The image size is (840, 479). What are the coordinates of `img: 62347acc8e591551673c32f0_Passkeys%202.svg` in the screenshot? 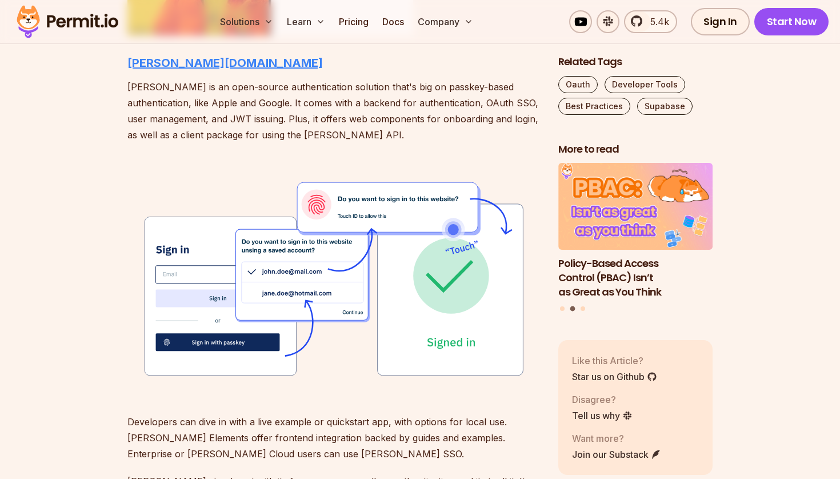 It's located at (334, 278).